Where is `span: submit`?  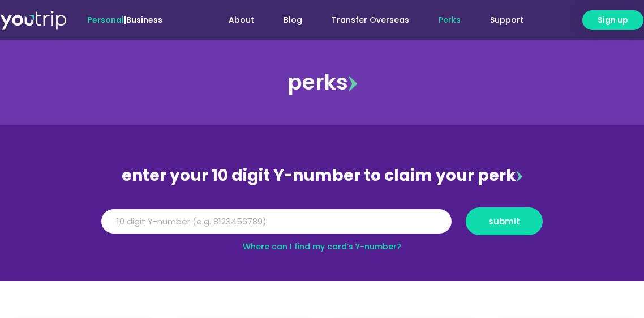
span: submit is located at coordinates (504, 221).